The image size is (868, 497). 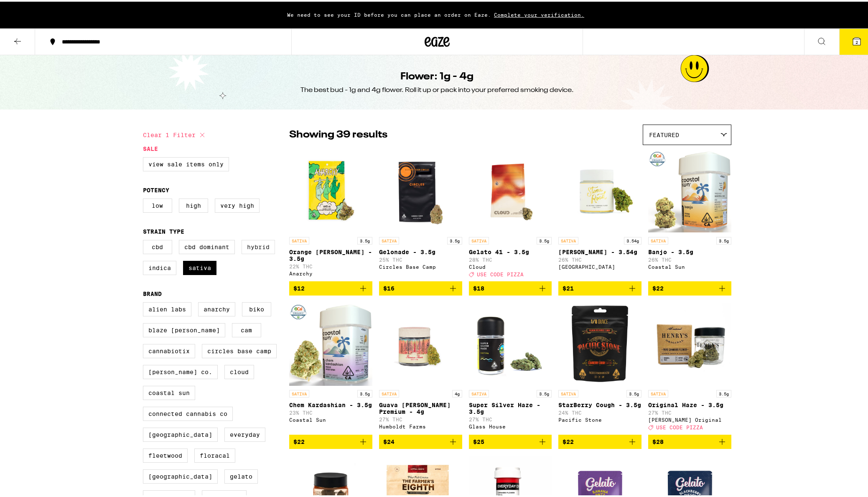 What do you see at coordinates (420, 343) in the screenshot?
I see `img: Humboldt Farms - Guava Mintz Premium - 4g` at bounding box center [420, 343].